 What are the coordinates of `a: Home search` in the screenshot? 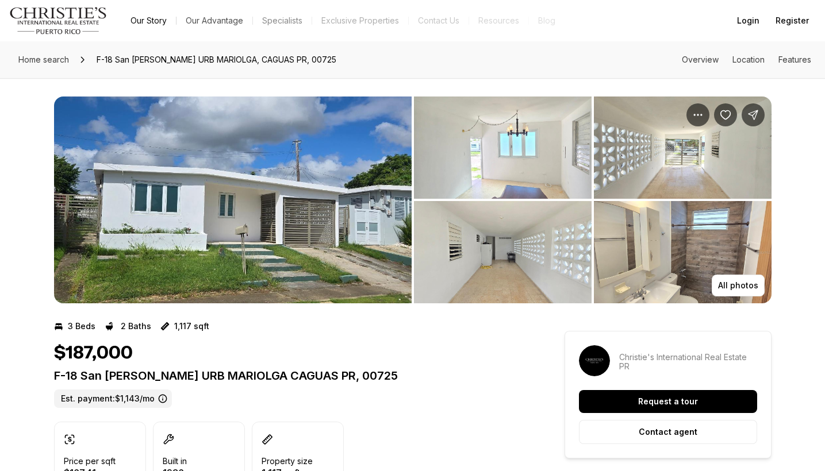 It's located at (44, 60).